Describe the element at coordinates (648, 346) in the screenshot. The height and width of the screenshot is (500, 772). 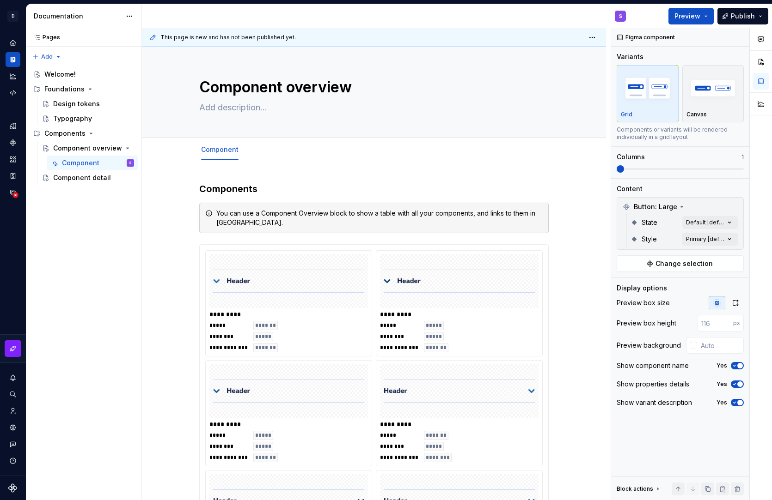
I see `div: Preview background` at that location.